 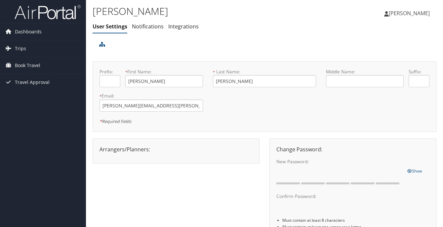 I want to click on label: Confirm Password:, so click(x=339, y=196).